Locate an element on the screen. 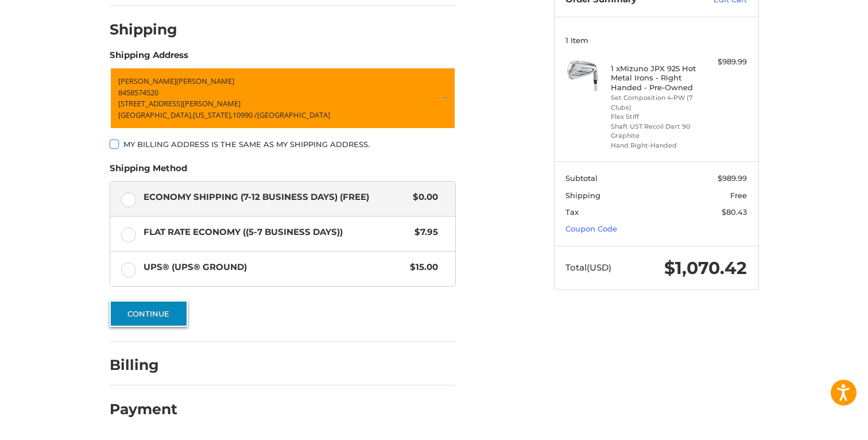 This screenshot has height=440, width=868. a: Coupon Code is located at coordinates (591, 229).